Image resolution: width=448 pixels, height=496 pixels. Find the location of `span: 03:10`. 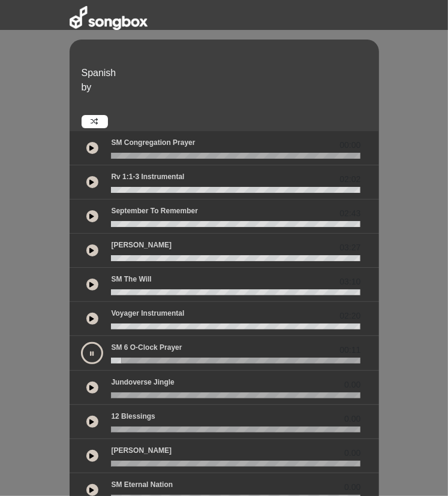

span: 03:10 is located at coordinates (349, 282).